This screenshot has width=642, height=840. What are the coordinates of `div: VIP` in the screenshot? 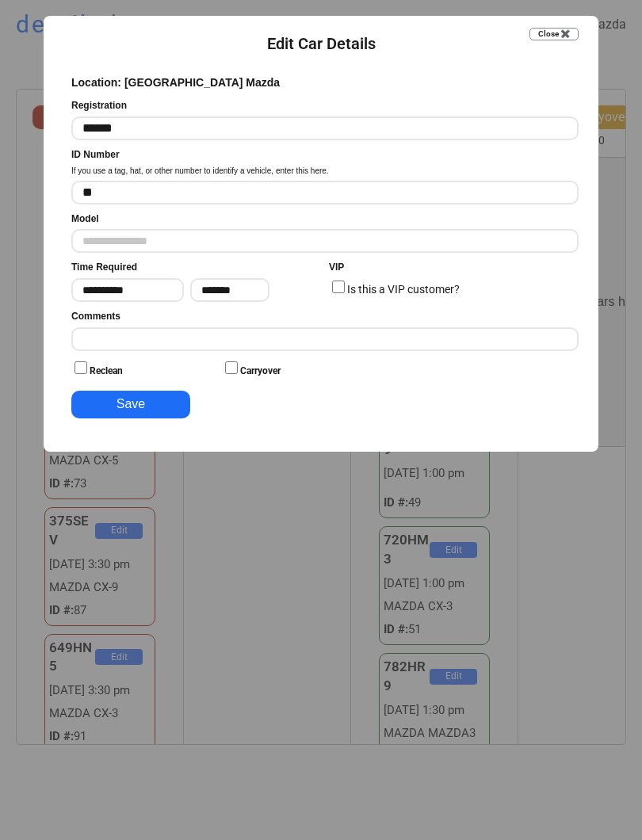 It's located at (336, 268).